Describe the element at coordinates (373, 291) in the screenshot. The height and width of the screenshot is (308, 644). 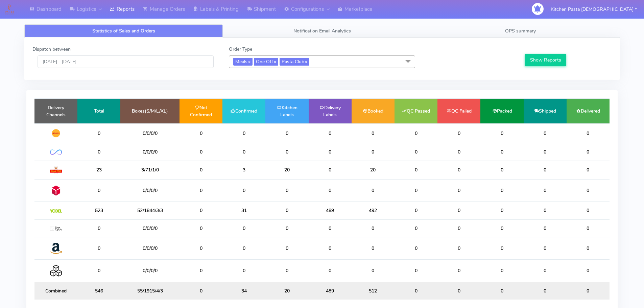
I see `td: 512` at that location.